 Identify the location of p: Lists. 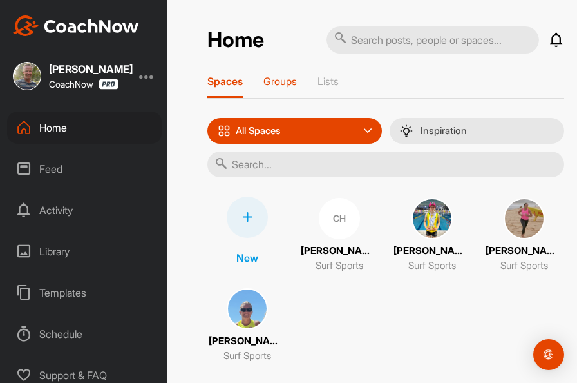
(328, 81).